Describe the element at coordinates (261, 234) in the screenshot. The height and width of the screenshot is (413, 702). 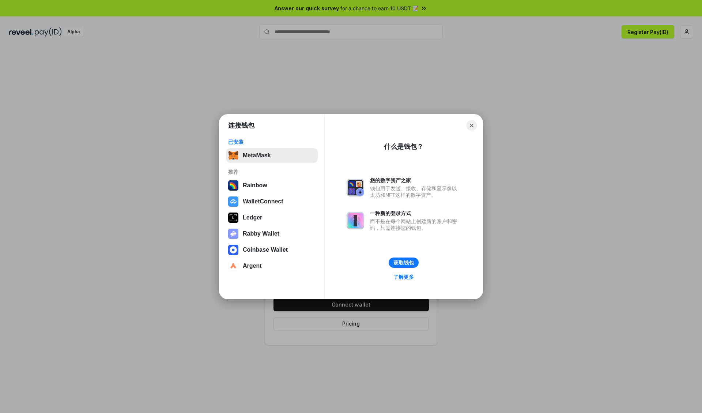
I see `div: Rabby Wallet` at that location.